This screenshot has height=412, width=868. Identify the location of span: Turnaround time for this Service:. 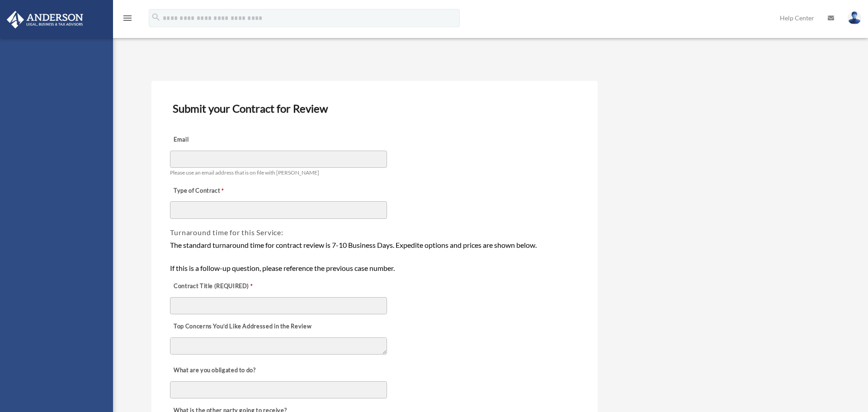
(227, 232).